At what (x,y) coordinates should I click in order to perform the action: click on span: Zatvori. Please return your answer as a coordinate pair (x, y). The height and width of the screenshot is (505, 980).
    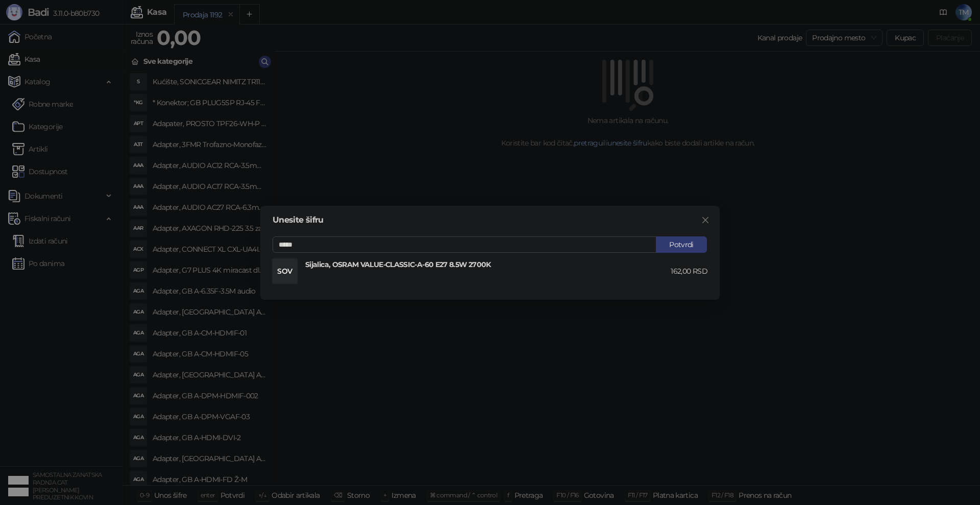
    Looking at the image, I should click on (706, 220).